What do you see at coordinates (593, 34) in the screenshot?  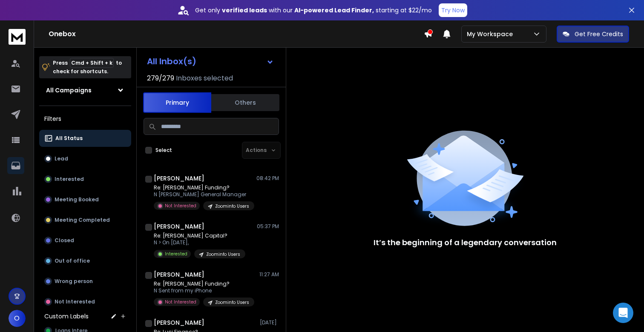 I see `button: Get Free Credits` at bounding box center [593, 34].